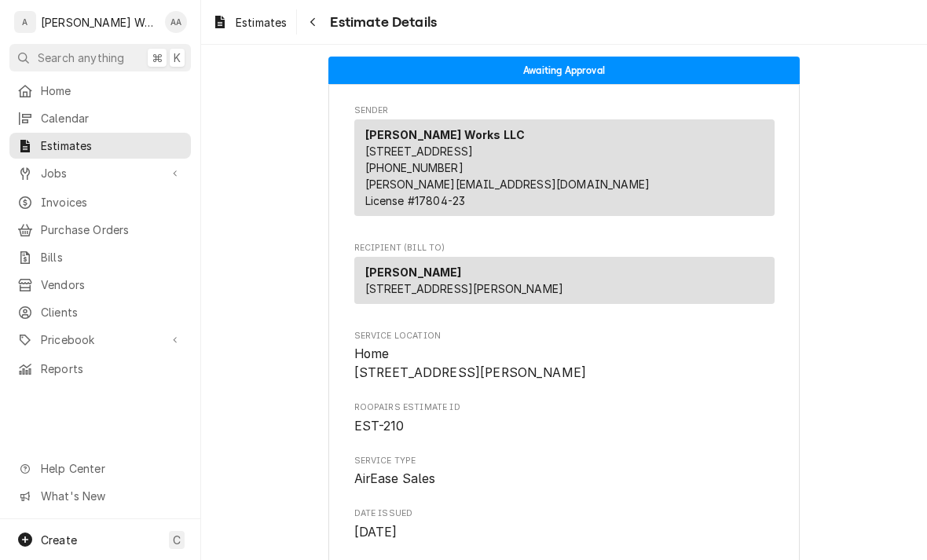  I want to click on span: Purchase Orders, so click(111, 230).